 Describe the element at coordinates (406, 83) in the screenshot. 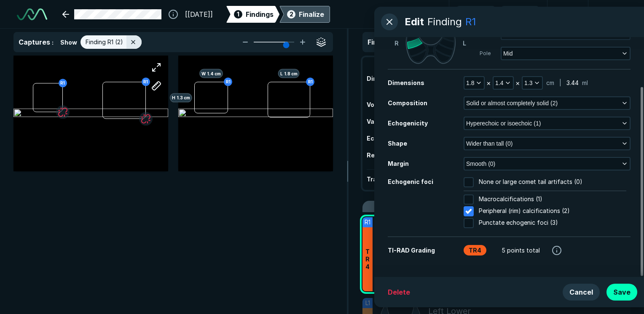

I see `span: Dimensions` at that location.